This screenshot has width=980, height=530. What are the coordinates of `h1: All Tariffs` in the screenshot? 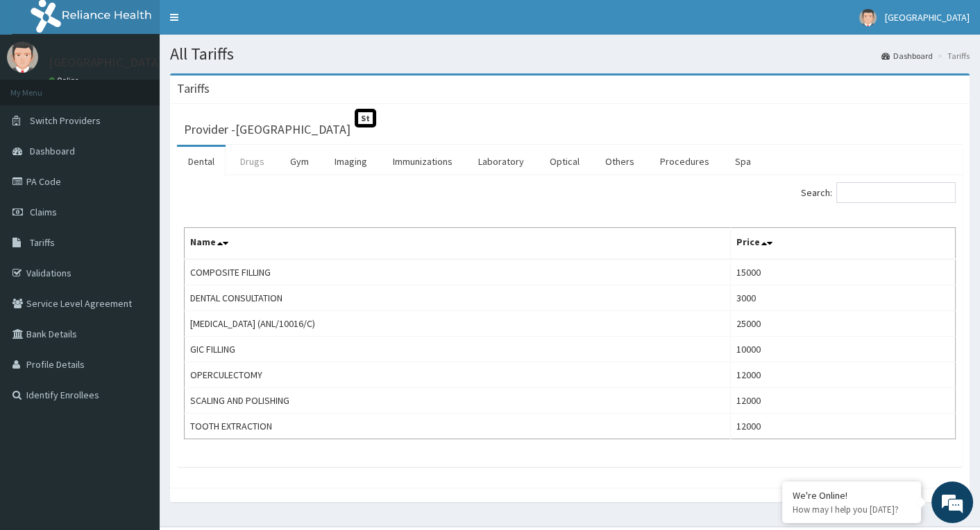 It's located at (570, 54).